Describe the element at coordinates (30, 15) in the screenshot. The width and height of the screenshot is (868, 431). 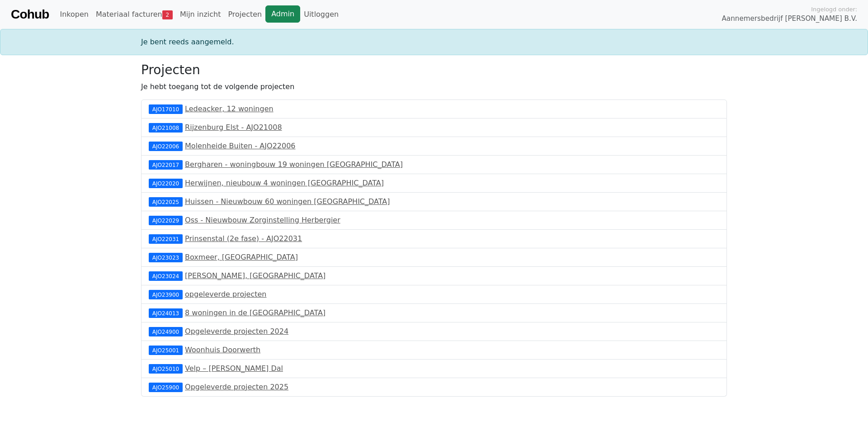
I see `a: Cohub` at that location.